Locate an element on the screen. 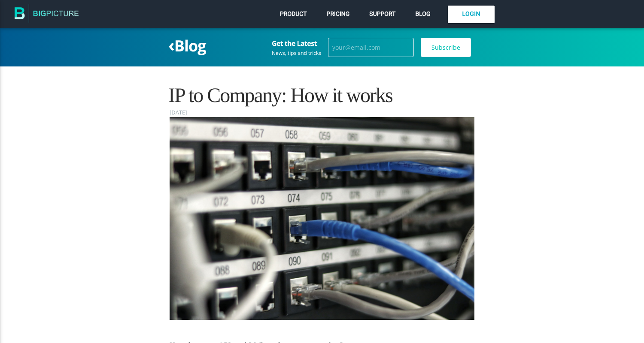 This screenshot has width=644, height=343. a: ‹Blog is located at coordinates (187, 46).